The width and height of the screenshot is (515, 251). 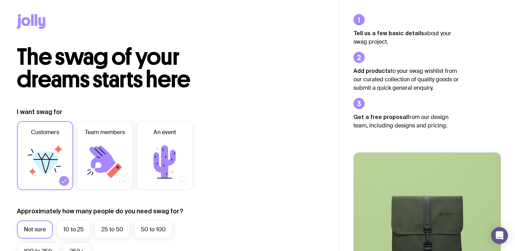 What do you see at coordinates (74, 229) in the screenshot?
I see `label: 10 to 25` at bounding box center [74, 229].